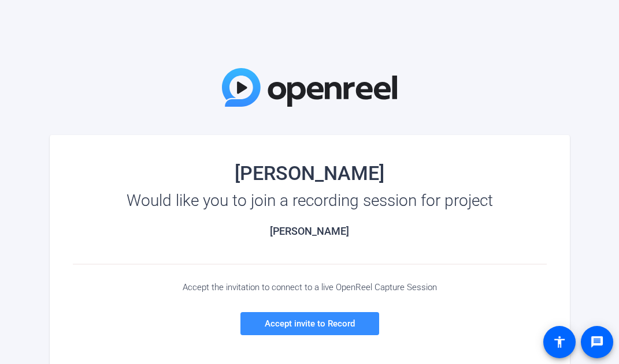 The image size is (619, 364). Describe the element at coordinates (597, 342) in the screenshot. I see `mat-icon: message` at that location.